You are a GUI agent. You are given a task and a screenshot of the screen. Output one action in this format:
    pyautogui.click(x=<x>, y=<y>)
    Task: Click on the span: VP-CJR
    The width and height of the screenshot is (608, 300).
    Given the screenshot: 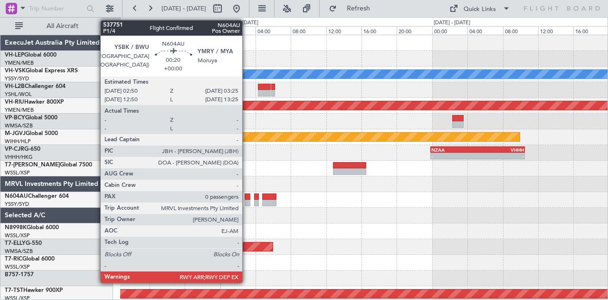 What is the action you would take?
    pyautogui.click(x=14, y=149)
    